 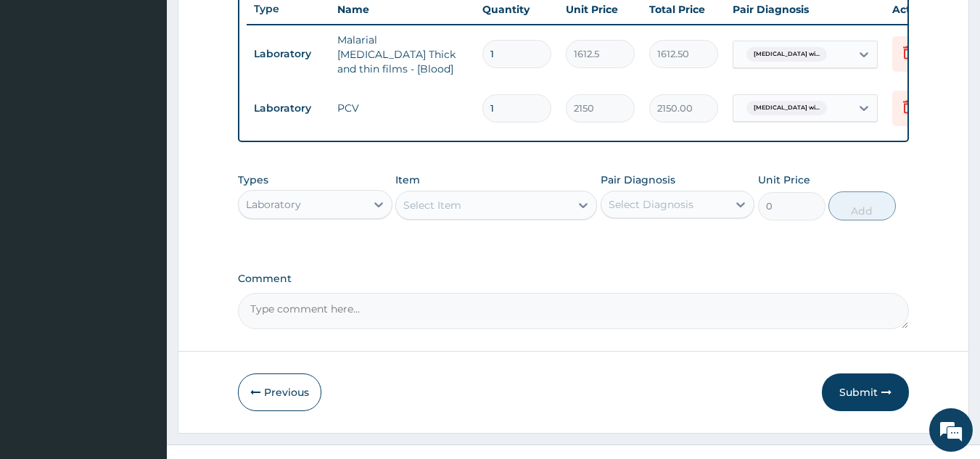 What do you see at coordinates (273, 205) in the screenshot?
I see `div: Laboratory` at bounding box center [273, 205].